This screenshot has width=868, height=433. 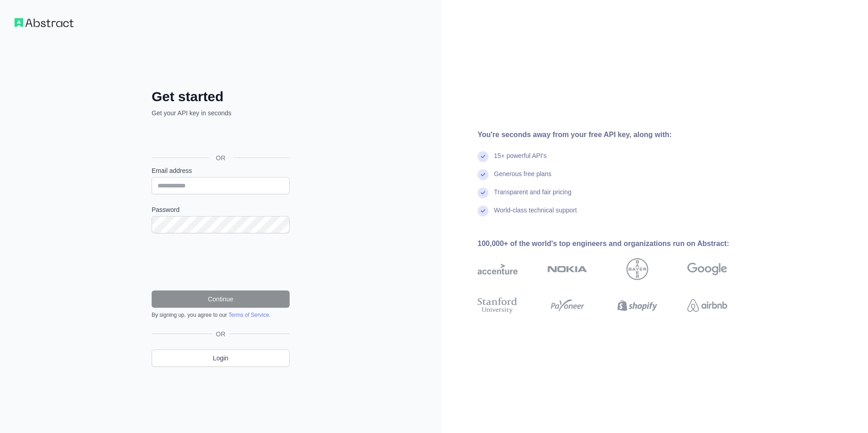 What do you see at coordinates (497, 269) in the screenshot?
I see `img: accenture` at bounding box center [497, 269].